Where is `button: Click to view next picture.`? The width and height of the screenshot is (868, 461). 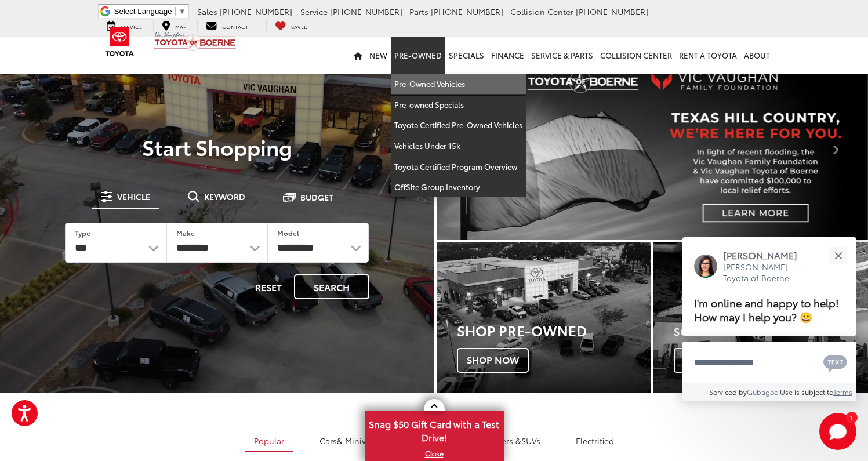
button: Click to view next picture. is located at coordinates (836, 149).